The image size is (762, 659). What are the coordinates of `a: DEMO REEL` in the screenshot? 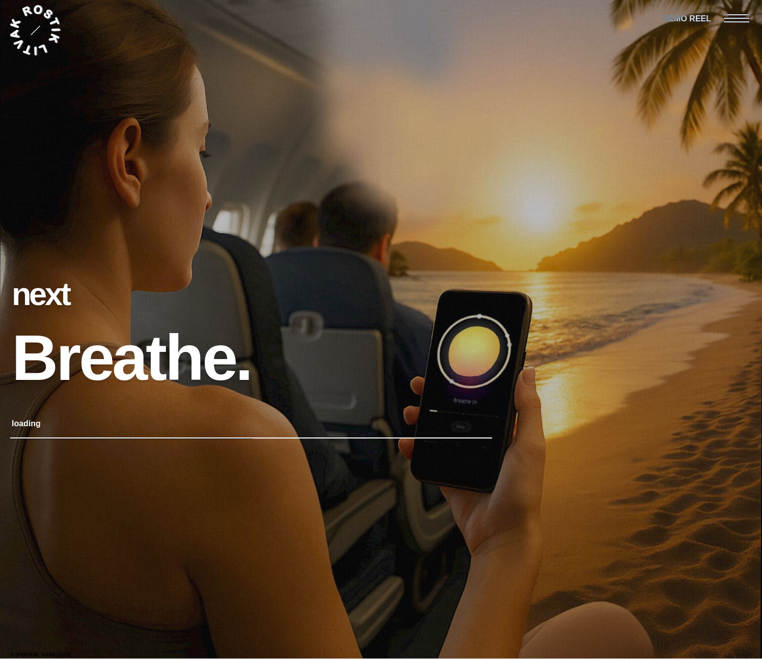 It's located at (686, 19).